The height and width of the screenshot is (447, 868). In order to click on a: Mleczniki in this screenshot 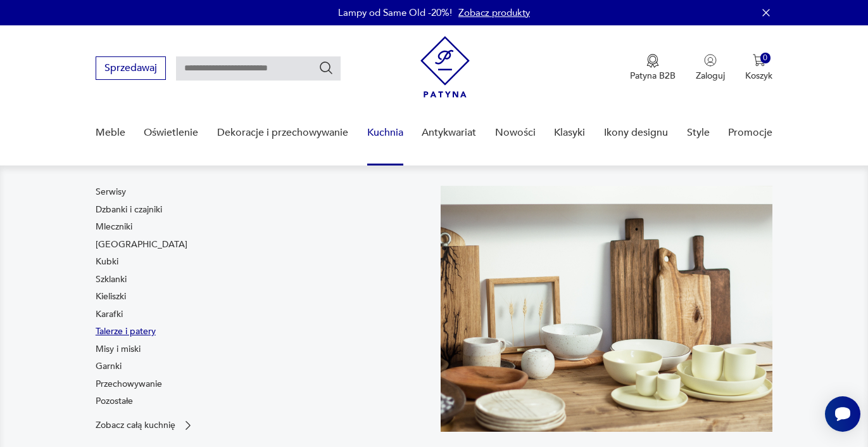, I will do `click(114, 227)`.